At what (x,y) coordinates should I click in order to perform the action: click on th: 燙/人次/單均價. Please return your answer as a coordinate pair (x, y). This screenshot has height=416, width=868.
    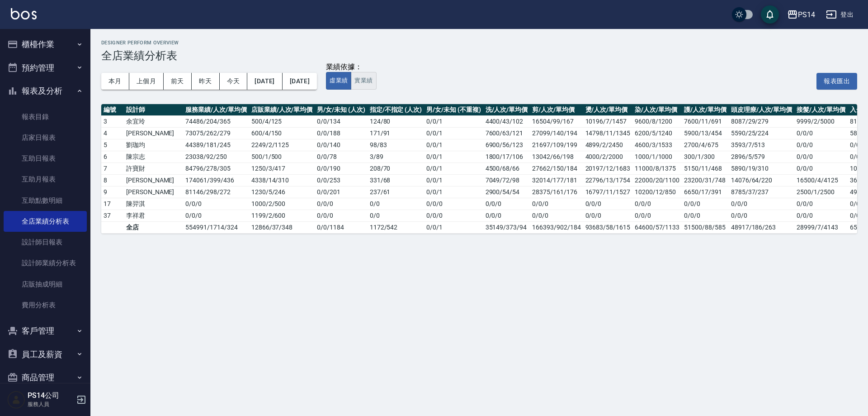
    Looking at the image, I should click on (608, 110).